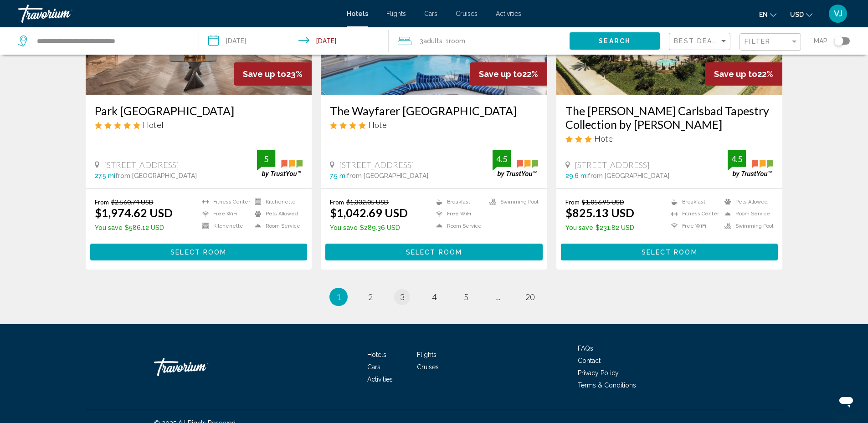  I want to click on span: Best Deals, so click(698, 41).